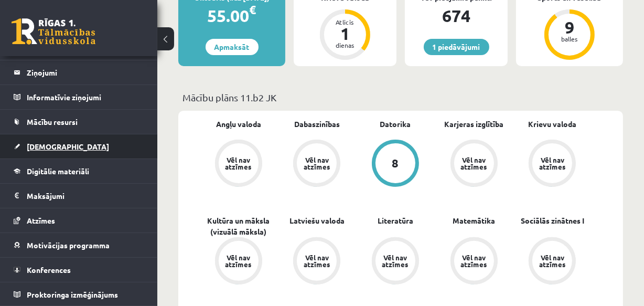 This screenshot has width=644, height=306. Describe the element at coordinates (72, 294) in the screenshot. I see `span: Proktoringa izmēģinājums` at that location.